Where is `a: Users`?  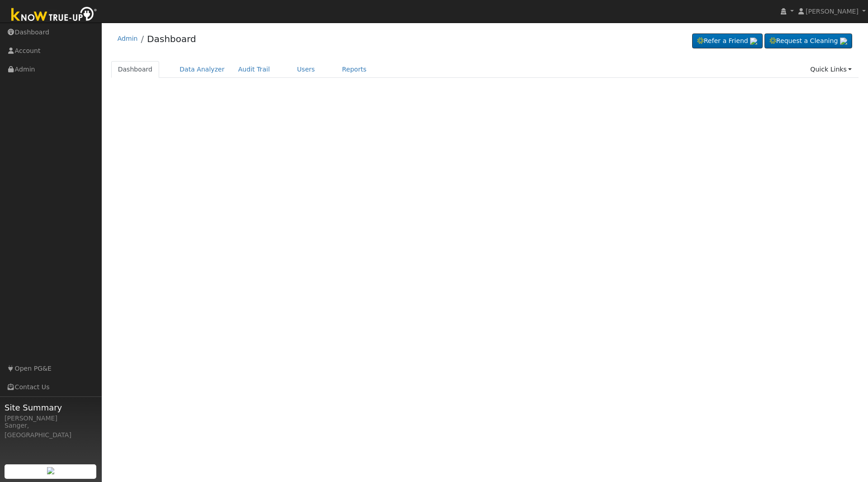 a: Users is located at coordinates (306, 69).